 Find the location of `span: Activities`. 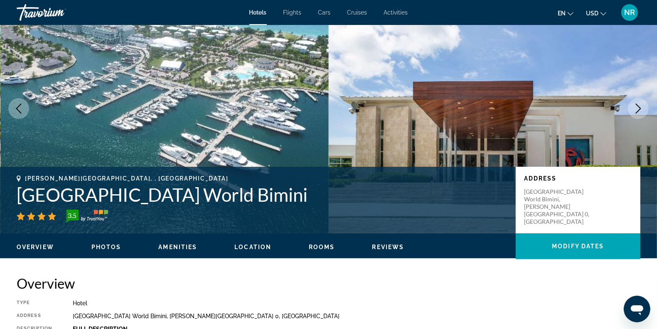

span: Activities is located at coordinates (396, 12).